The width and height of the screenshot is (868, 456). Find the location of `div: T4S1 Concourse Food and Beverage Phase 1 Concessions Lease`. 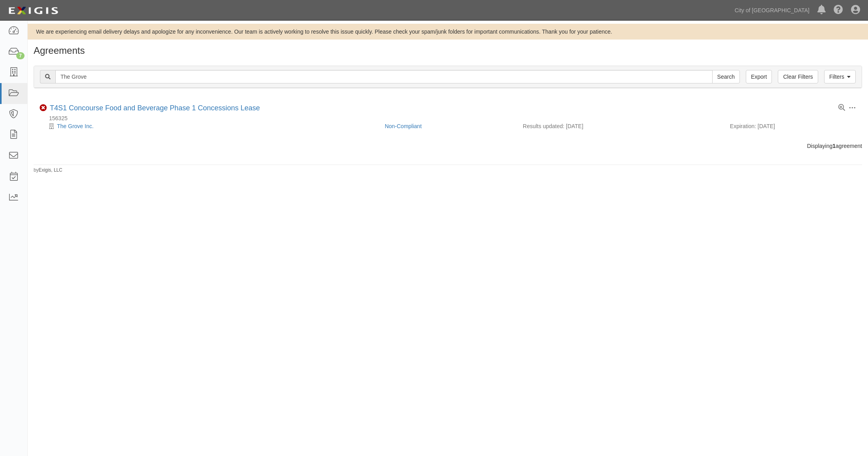

div: T4S1 Concourse Food and Beverage Phase 1 Concessions Lease is located at coordinates (155, 109).